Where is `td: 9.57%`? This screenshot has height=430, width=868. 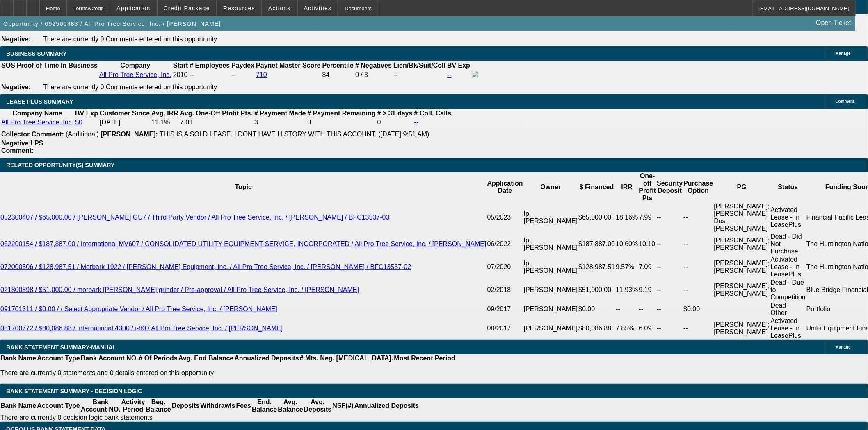 td: 9.57% is located at coordinates (627, 267).